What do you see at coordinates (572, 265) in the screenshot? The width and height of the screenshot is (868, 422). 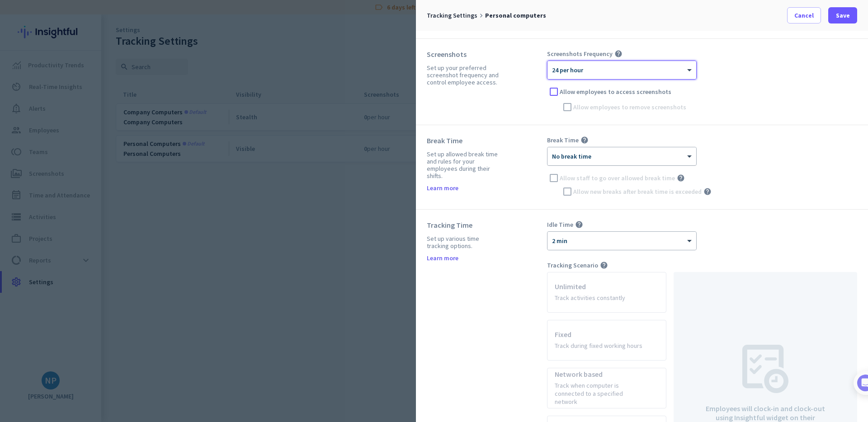 I see `span: Tracking Scenario` at bounding box center [572, 265].